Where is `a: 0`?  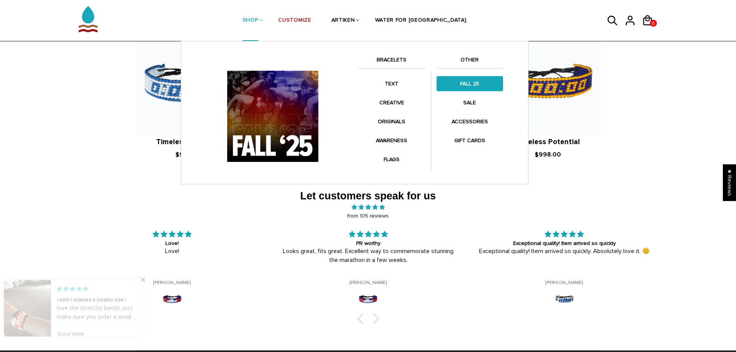 a: 0 is located at coordinates (654, 23).